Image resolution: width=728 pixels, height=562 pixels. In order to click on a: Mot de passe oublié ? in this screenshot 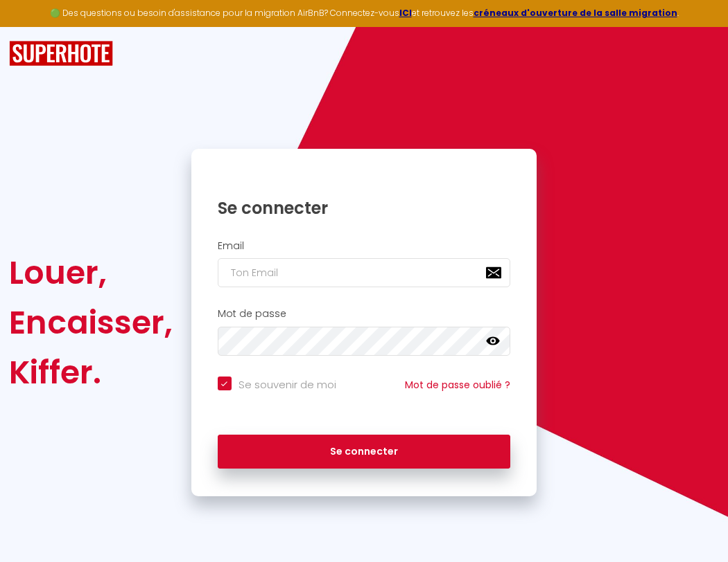, I will do `click(457, 385)`.